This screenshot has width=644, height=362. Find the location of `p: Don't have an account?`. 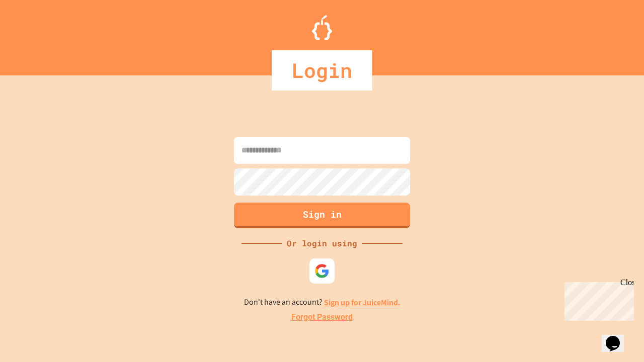

p: Don't have an account? is located at coordinates (322, 303).